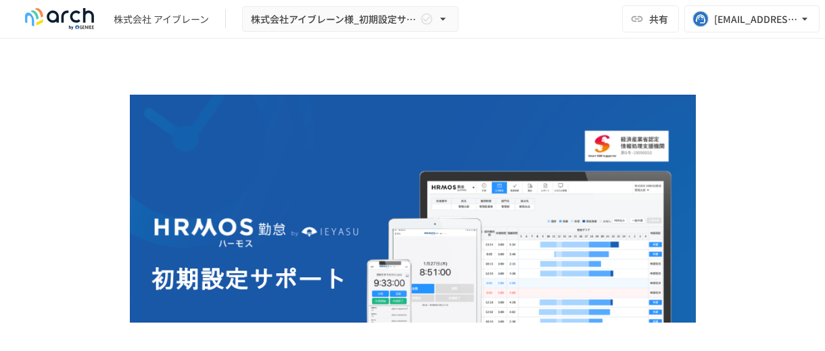 Image resolution: width=825 pixels, height=351 pixels. Describe the element at coordinates (350, 19) in the screenshot. I see `button: 株式会社アイブレーン様_初期設定サポート` at that location.